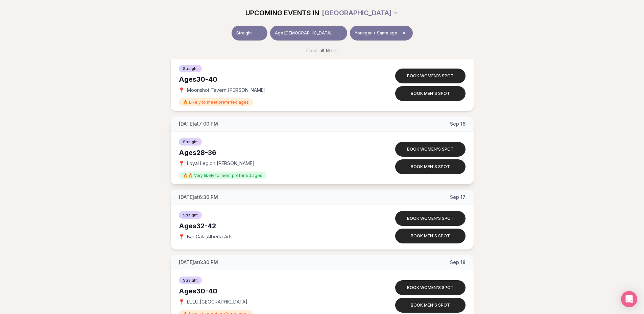 The width and height of the screenshot is (644, 314). What do you see at coordinates (404, 33) in the screenshot?
I see `span: Clear preference` at bounding box center [404, 33].